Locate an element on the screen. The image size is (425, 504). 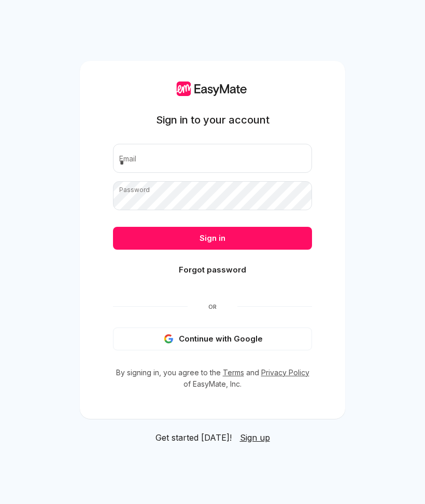
a: Privacy Policy is located at coordinates (285, 372).